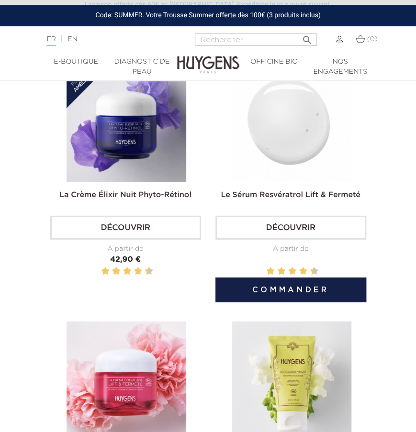 The image size is (416, 432). I want to click on a: FR, so click(51, 41).